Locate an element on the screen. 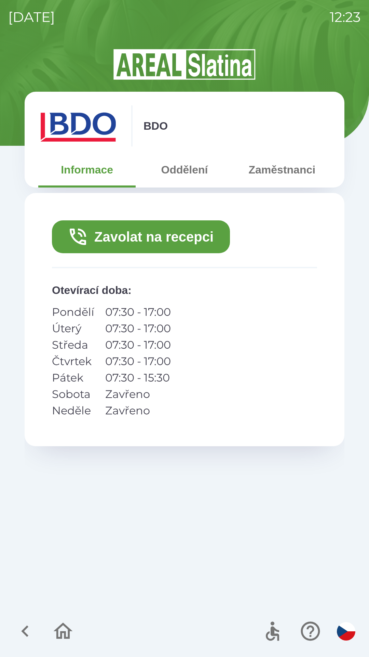  p: 07:30 - 15:30 is located at coordinates (138, 378).